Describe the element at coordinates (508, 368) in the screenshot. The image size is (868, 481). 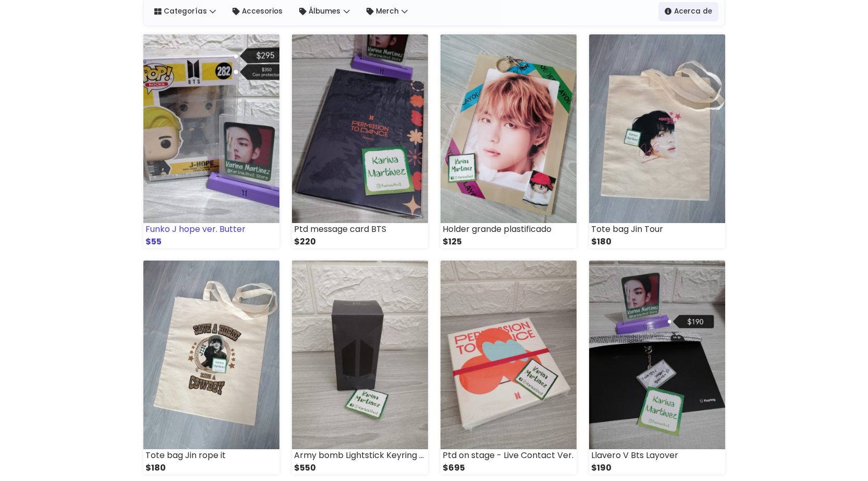
I see `a: Ptd on stage - Live Contact Ver. $695` at that location.